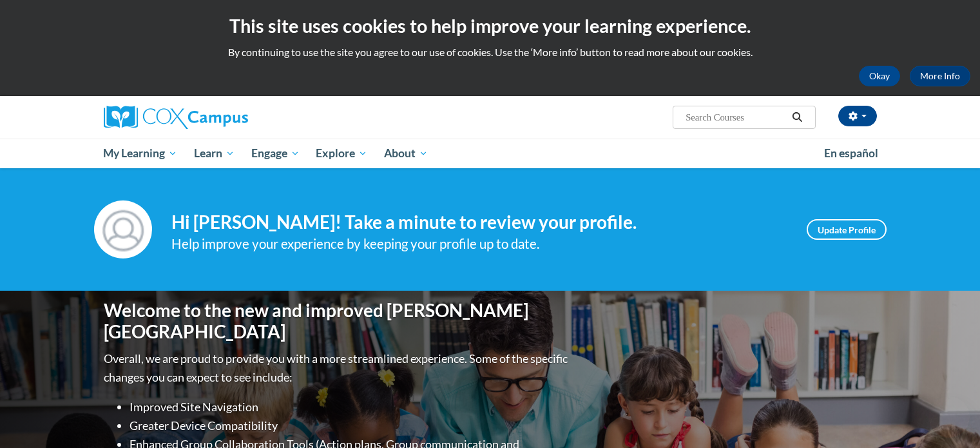  What do you see at coordinates (851, 153) in the screenshot?
I see `span: En español` at bounding box center [851, 153].